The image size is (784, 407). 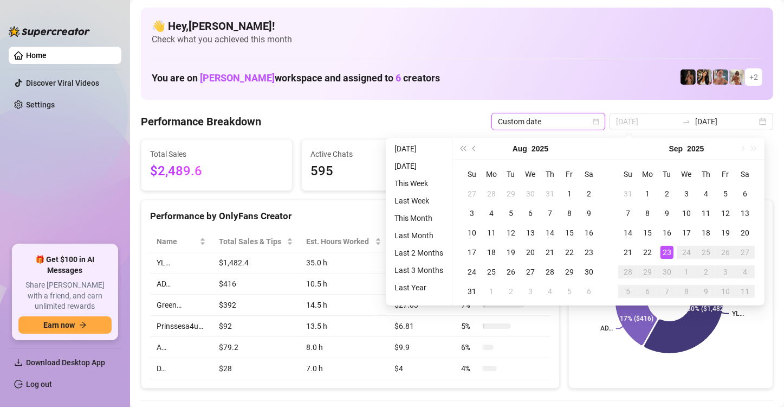 What do you see at coordinates (492, 252) in the screenshot?
I see `div: 18` at bounding box center [492, 252].